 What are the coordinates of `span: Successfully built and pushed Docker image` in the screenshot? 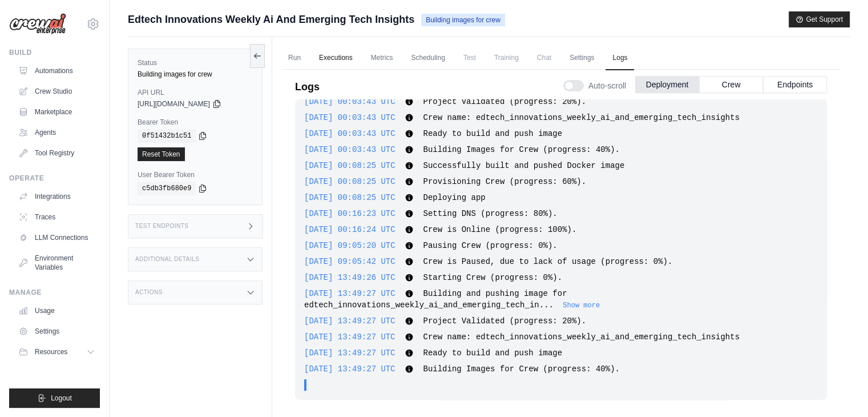 It's located at (523, 166).